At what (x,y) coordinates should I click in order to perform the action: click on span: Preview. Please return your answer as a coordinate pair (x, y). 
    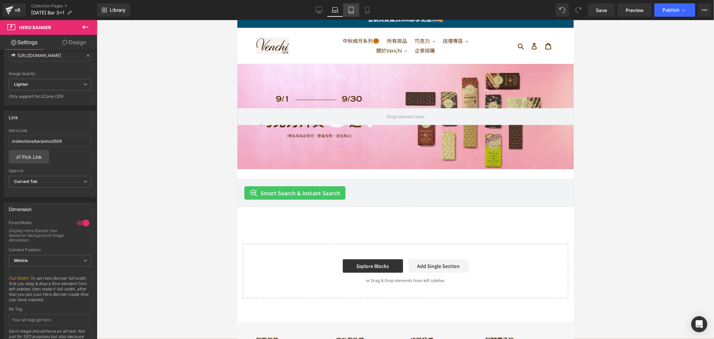
    Looking at the image, I should click on (635, 10).